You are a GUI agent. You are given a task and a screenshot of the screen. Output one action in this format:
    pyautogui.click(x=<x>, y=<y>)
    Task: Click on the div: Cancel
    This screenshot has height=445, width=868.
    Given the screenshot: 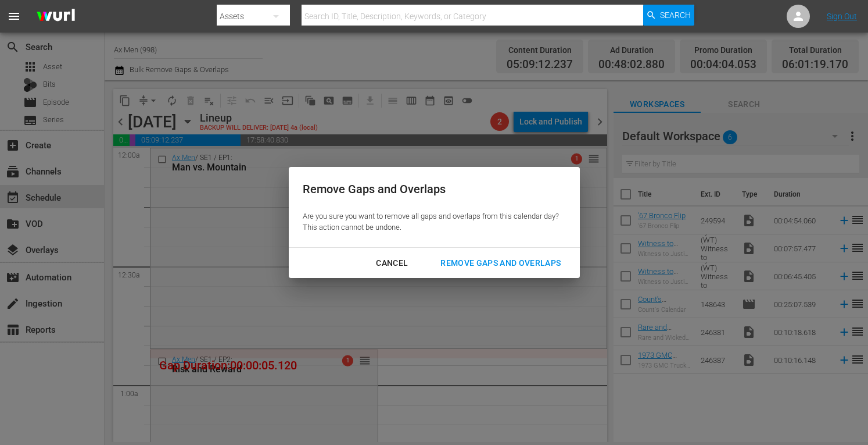 What is the action you would take?
    pyautogui.click(x=392, y=263)
    